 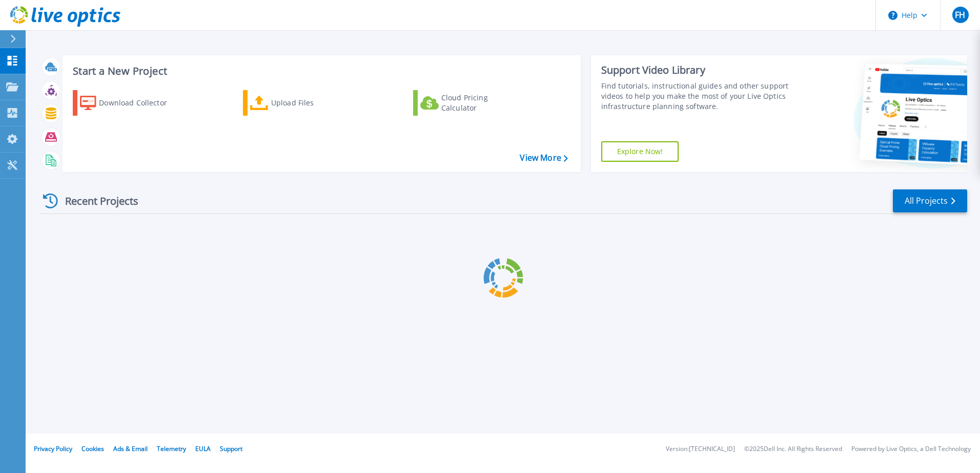 I want to click on a: EULA, so click(x=203, y=448).